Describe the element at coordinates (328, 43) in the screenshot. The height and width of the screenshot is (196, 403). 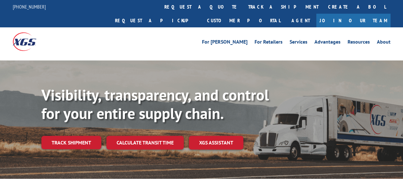
I see `a: Advantages` at that location.